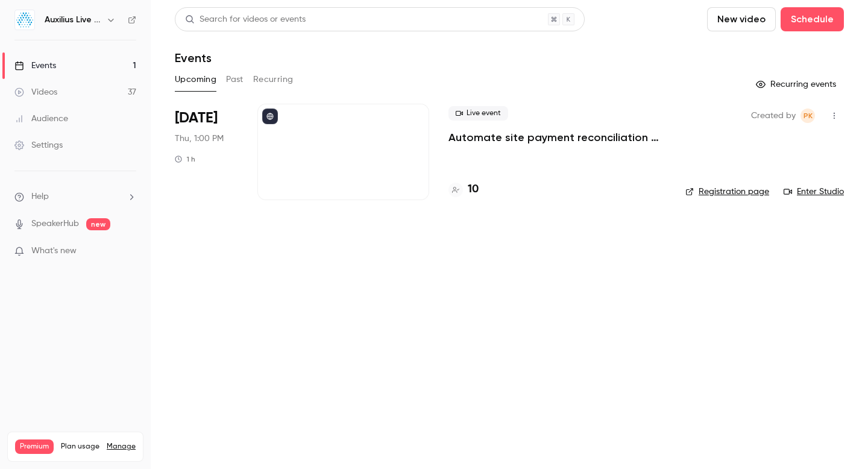 This screenshot has height=469, width=868. I want to click on a: SpeakerHub, so click(55, 223).